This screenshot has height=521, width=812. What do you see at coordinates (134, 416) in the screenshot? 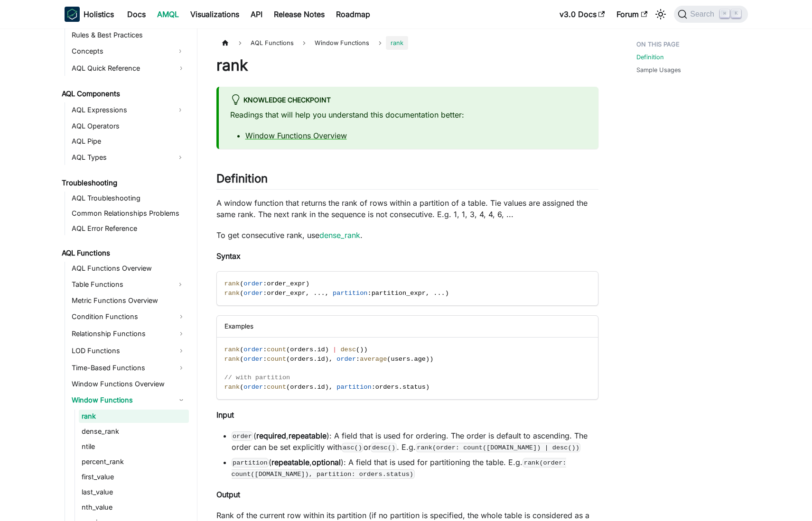
I see `a: rank` at bounding box center [134, 416].